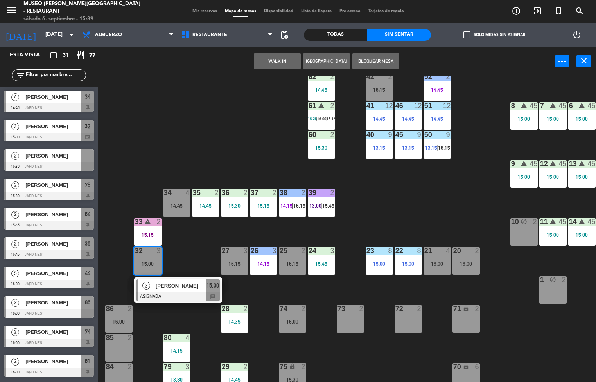  I want to click on span: Disponibilidad, so click(279, 11).